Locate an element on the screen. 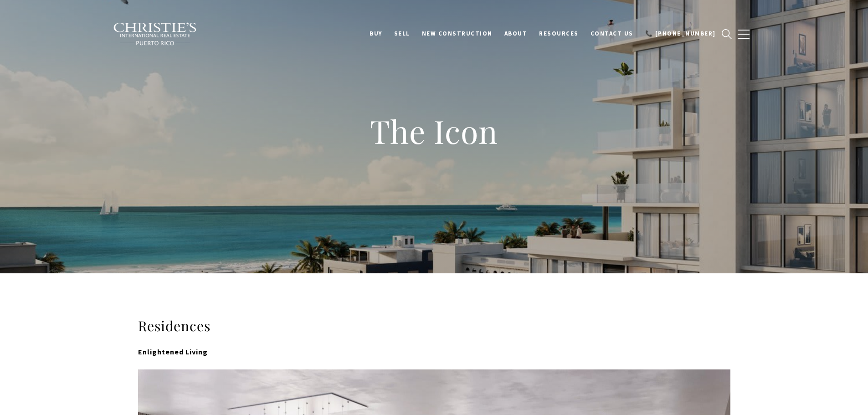 Image resolution: width=868 pixels, height=415 pixels. strong: Enlightened Living is located at coordinates (172, 352).